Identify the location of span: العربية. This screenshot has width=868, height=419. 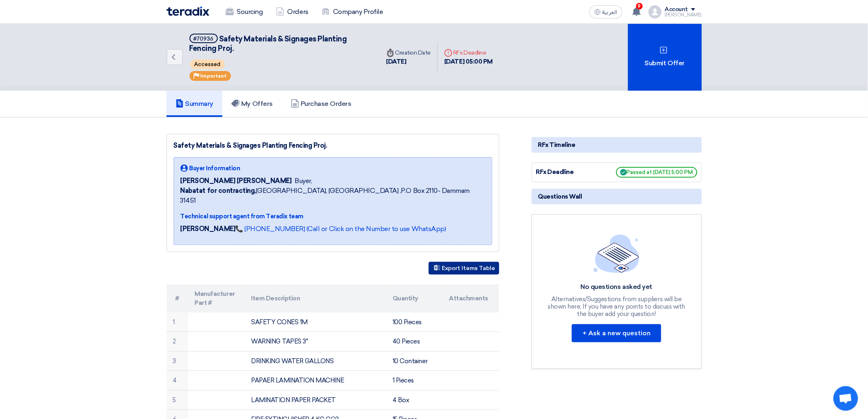
(610, 12).